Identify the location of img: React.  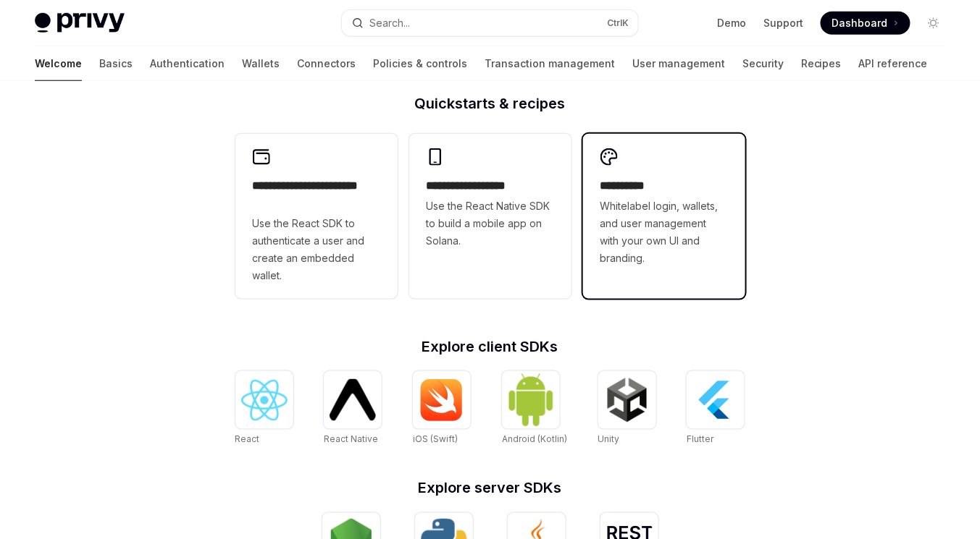
(264, 400).